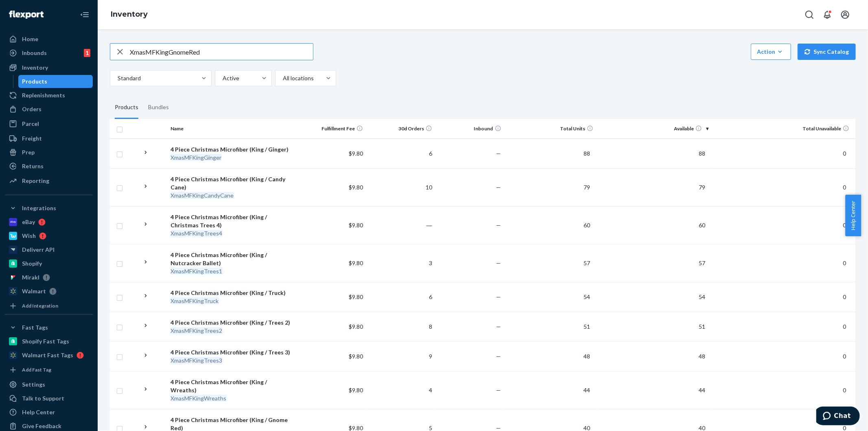  Describe the element at coordinates (49, 399) in the screenshot. I see `button: Talk to Support` at that location.